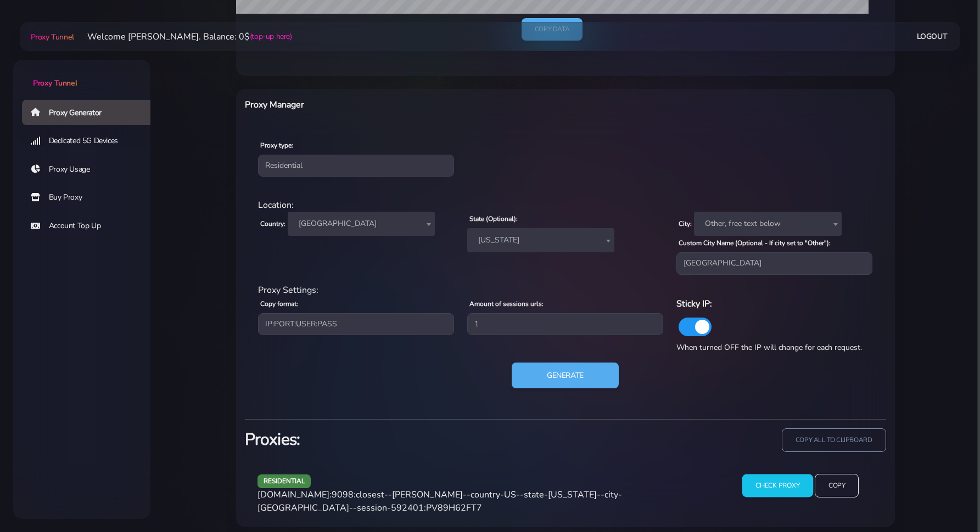 The width and height of the screenshot is (980, 532). What do you see at coordinates (932, 36) in the screenshot?
I see `a: Logout` at bounding box center [932, 36].